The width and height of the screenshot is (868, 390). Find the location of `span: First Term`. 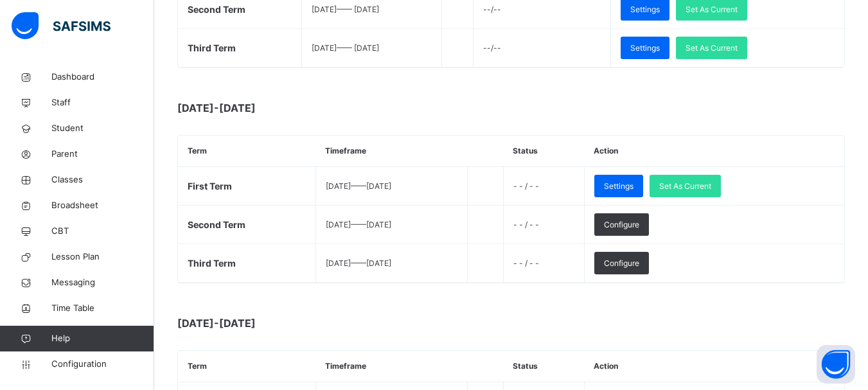

span: First Term is located at coordinates (210, 186).